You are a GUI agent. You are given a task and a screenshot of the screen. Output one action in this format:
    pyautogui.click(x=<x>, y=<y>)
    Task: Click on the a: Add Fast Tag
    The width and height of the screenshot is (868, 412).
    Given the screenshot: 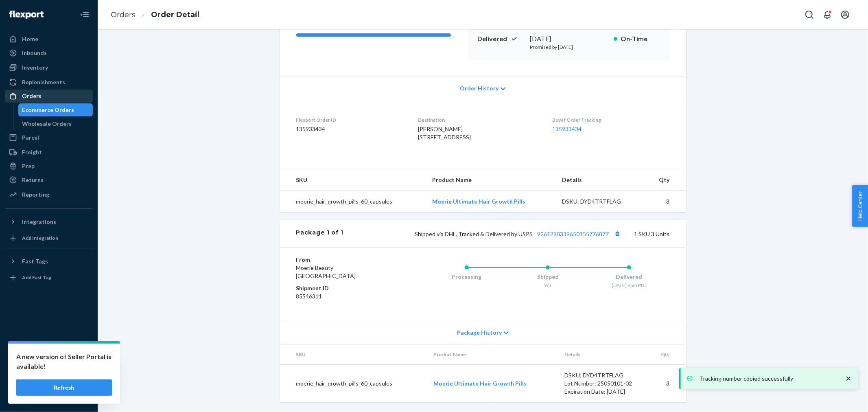 What is the action you would take?
    pyautogui.click(x=49, y=278)
    